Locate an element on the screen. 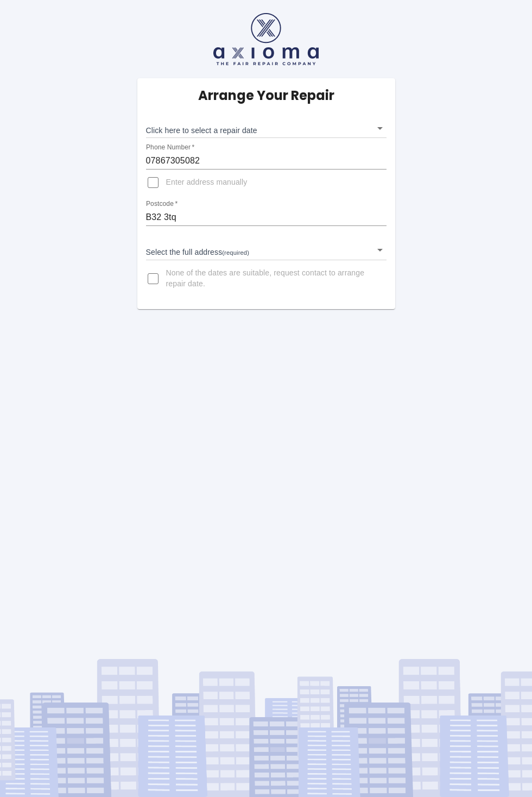 The height and width of the screenshot is (797, 532). img: axioma is located at coordinates (266, 39).